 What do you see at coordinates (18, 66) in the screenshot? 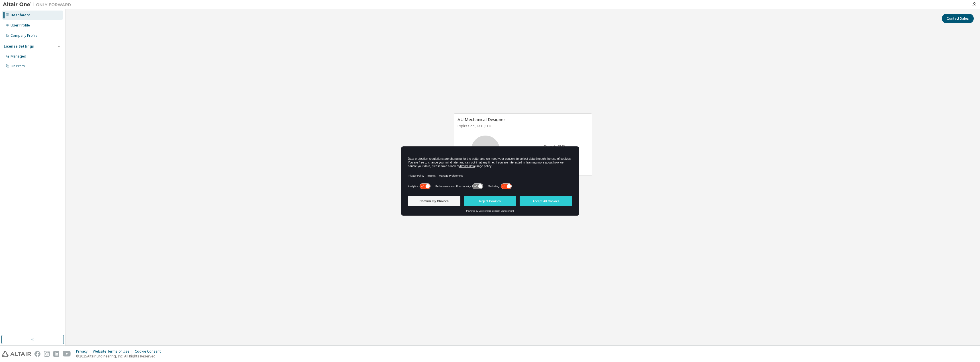
I see `div: On Prem` at bounding box center [18, 66].